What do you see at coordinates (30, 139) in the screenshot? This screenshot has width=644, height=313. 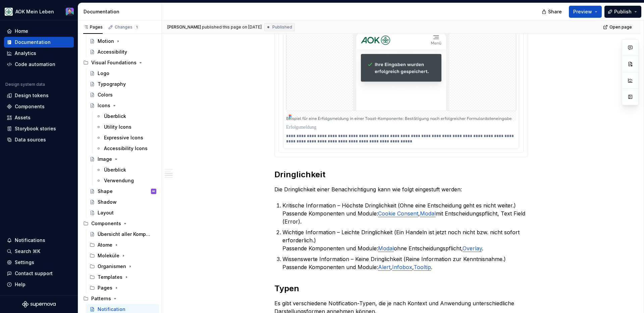 I see `div: Data sources` at bounding box center [30, 139].